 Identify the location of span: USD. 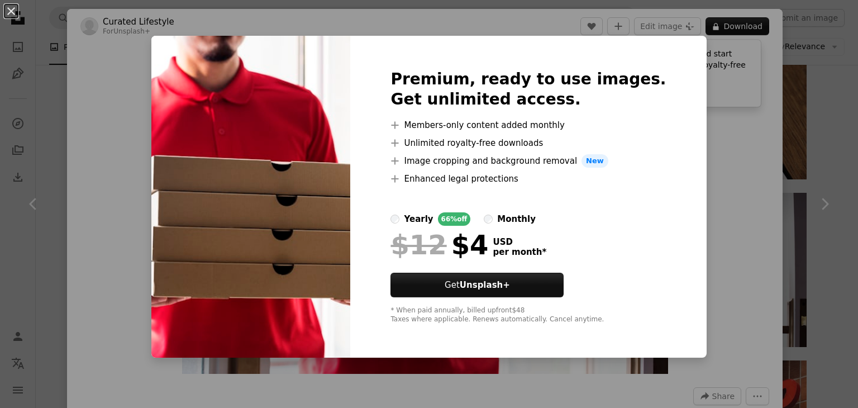
(520, 242).